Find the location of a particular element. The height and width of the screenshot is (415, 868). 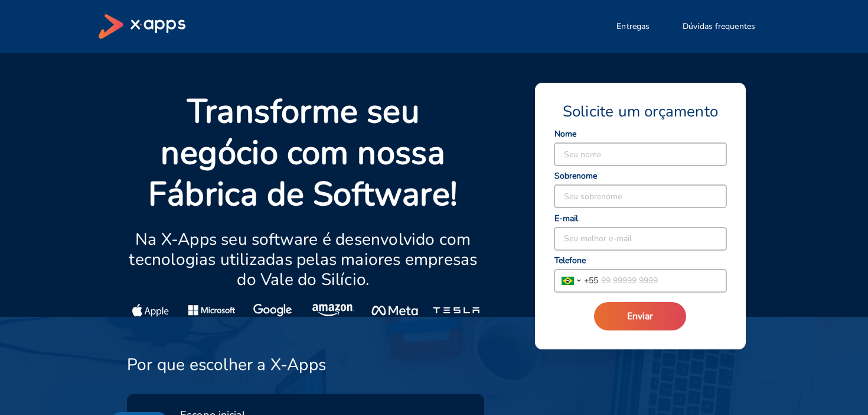

img: Apple is located at coordinates (151, 310).